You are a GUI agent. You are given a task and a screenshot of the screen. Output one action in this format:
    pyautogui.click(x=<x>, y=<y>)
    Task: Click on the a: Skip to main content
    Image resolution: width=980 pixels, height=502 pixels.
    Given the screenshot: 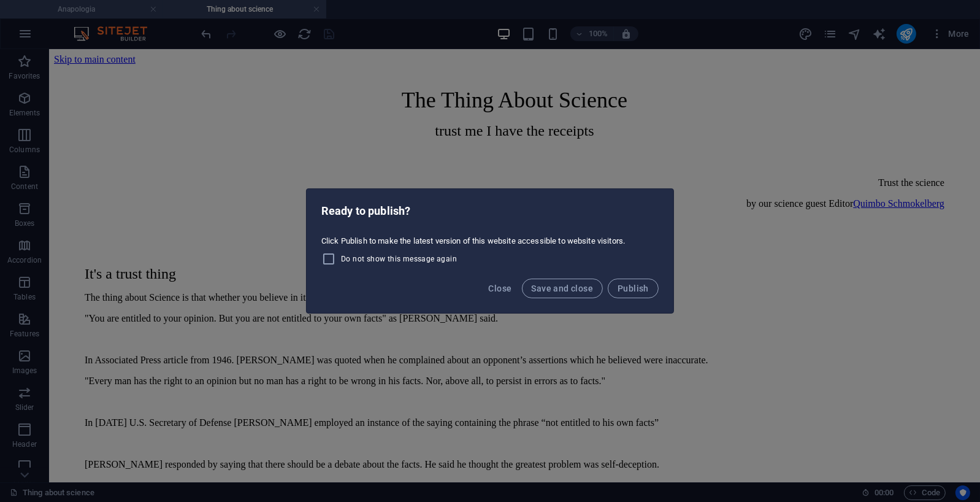 What is the action you would take?
    pyautogui.click(x=46, y=10)
    